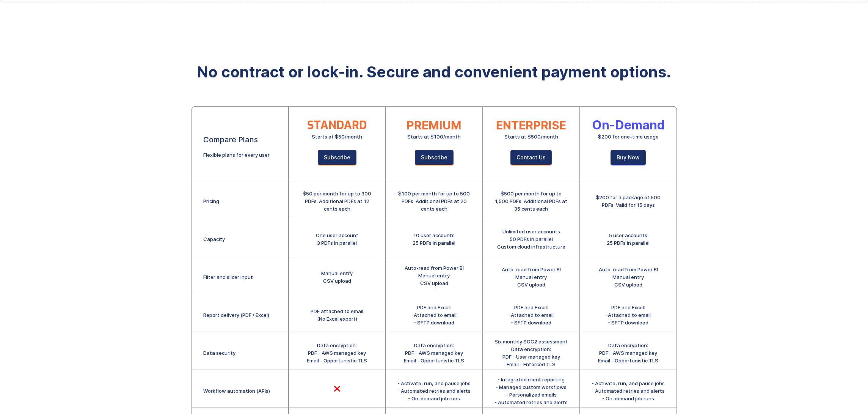  Describe the element at coordinates (236, 155) in the screenshot. I see `div: Flexible plans for every user` at that location.